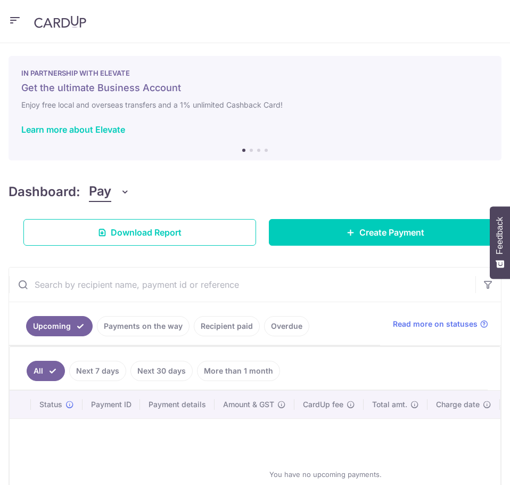 The width and height of the screenshot is (510, 485). I want to click on a: Create Payment, so click(385, 232).